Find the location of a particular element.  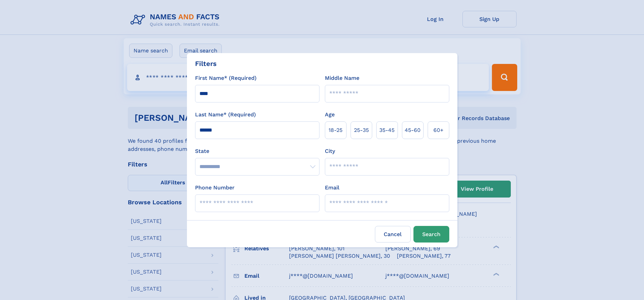

label: State is located at coordinates (257, 151).